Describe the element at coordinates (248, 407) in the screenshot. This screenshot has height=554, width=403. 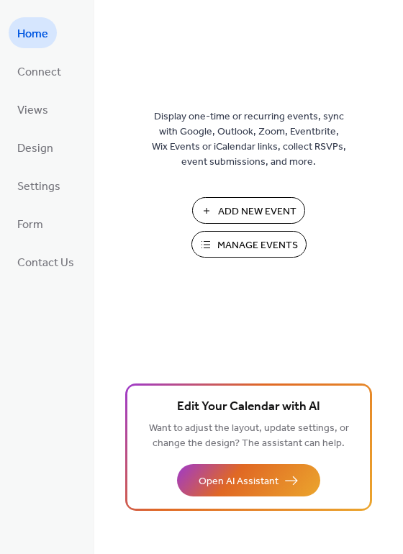
I see `span: Edit Your Calendar with AI` at that location.